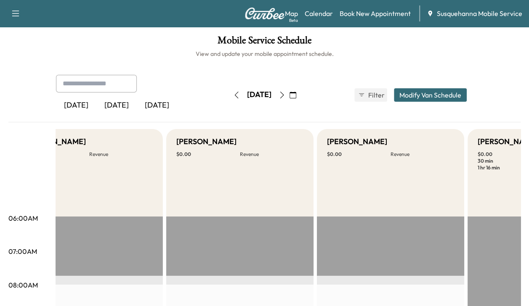 This screenshot has height=306, width=529. I want to click on img: Curbee Logo, so click(265, 13).